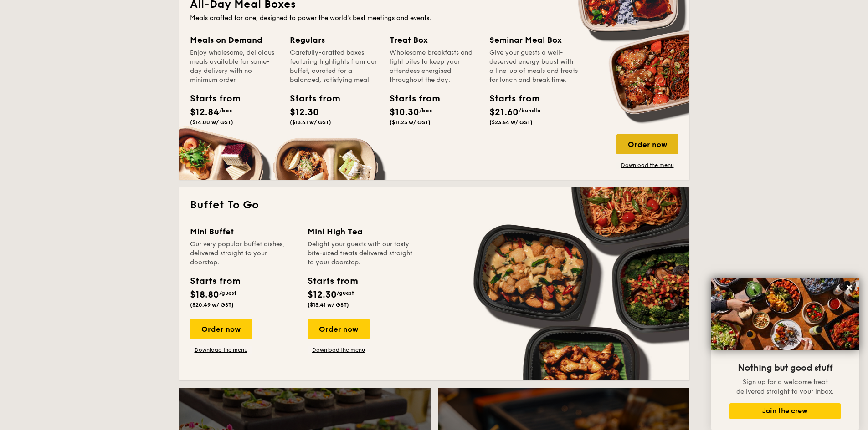  What do you see at coordinates (334, 67) in the screenshot?
I see `div: Carefully-crafted boxes featuring highlights from our buffet, curated for a balanced, satisfying ...` at bounding box center [334, 67].